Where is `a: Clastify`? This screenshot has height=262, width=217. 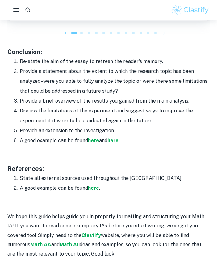 a: Clastify is located at coordinates (91, 235).